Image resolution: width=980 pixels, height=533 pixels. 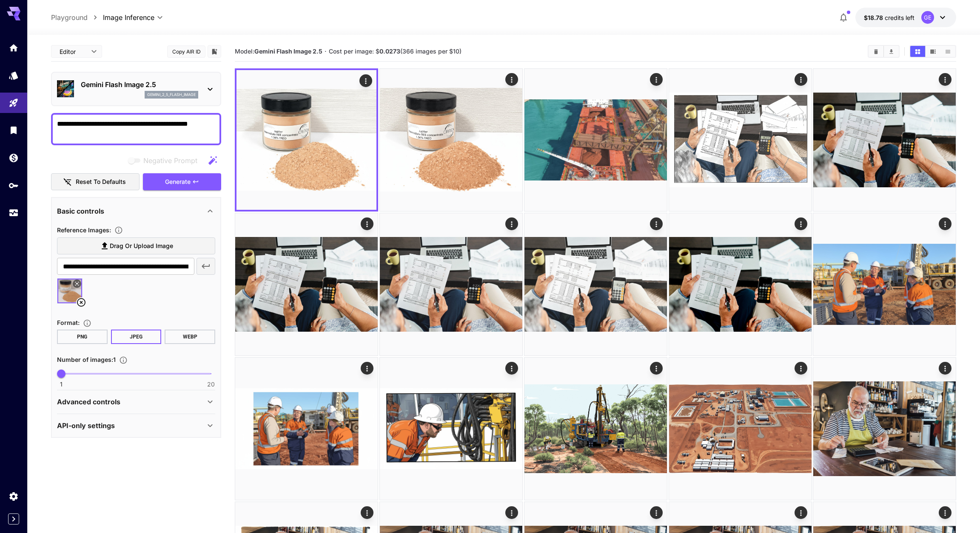 What do you see at coordinates (899, 17) in the screenshot?
I see `span: credits left` at bounding box center [899, 17].